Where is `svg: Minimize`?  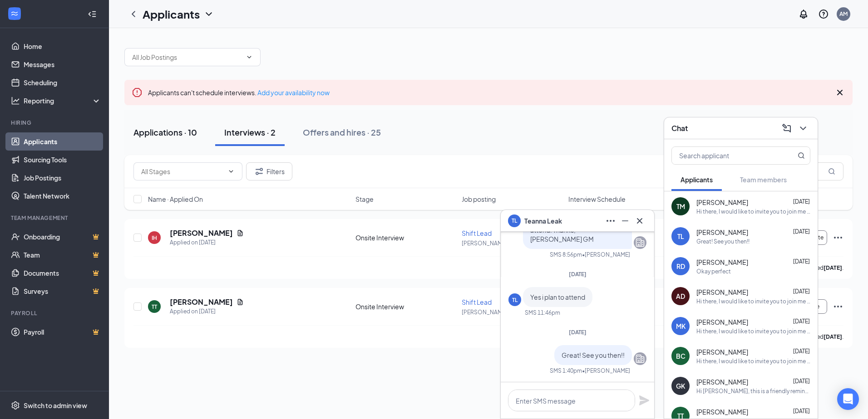
svg: Minimize is located at coordinates (625, 221).